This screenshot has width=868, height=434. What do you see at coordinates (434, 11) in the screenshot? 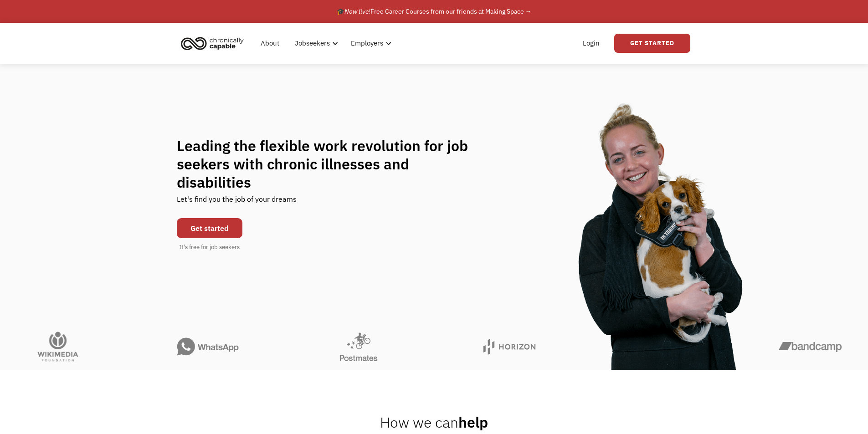
I see `div: 🎓 Free Career Courses from our friends at Making Space →` at bounding box center [434, 11].